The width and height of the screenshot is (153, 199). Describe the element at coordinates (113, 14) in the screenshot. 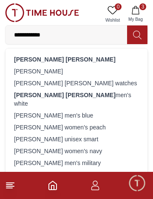

I see `a: 0Wishlist` at that location.